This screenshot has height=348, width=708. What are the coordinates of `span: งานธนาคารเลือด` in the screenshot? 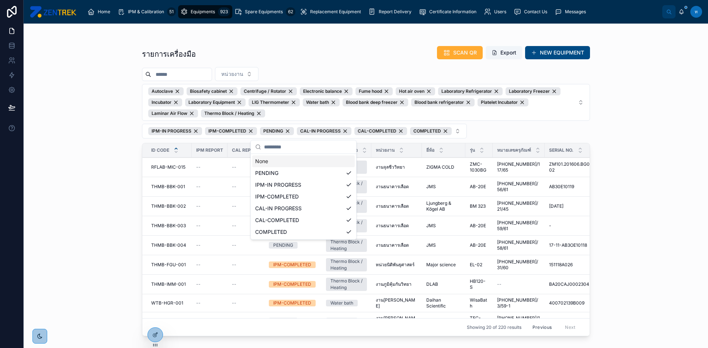 It's located at (392, 206).